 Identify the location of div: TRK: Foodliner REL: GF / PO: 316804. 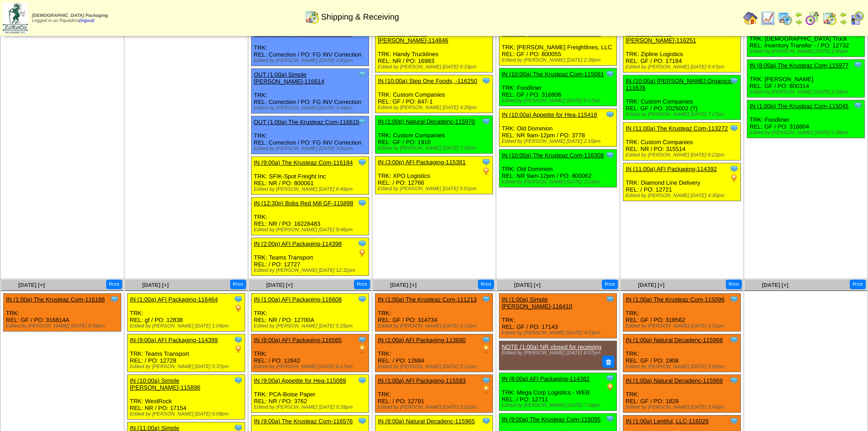
(806, 119).